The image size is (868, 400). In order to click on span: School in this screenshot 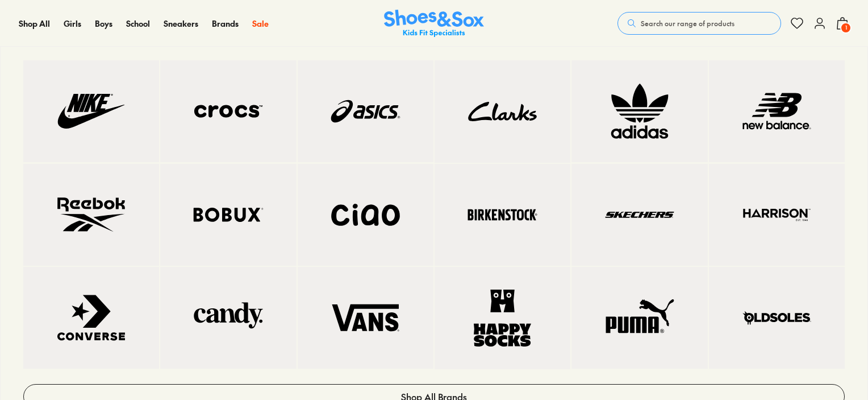, I will do `click(138, 23)`.